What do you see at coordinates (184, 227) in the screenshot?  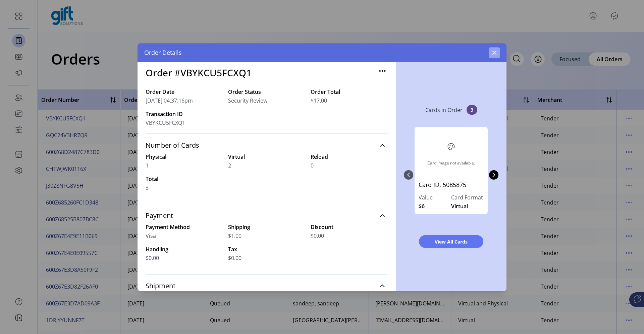 I see `label: Payment Method` at bounding box center [184, 227].